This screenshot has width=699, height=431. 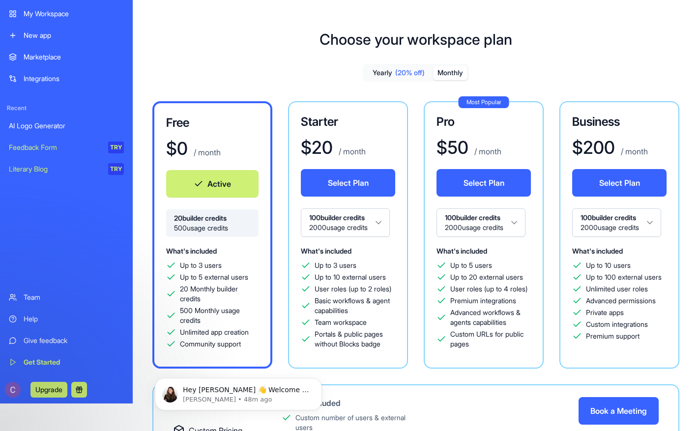 I want to click on span: Portals & public pages without Blocks badge, so click(x=355, y=339).